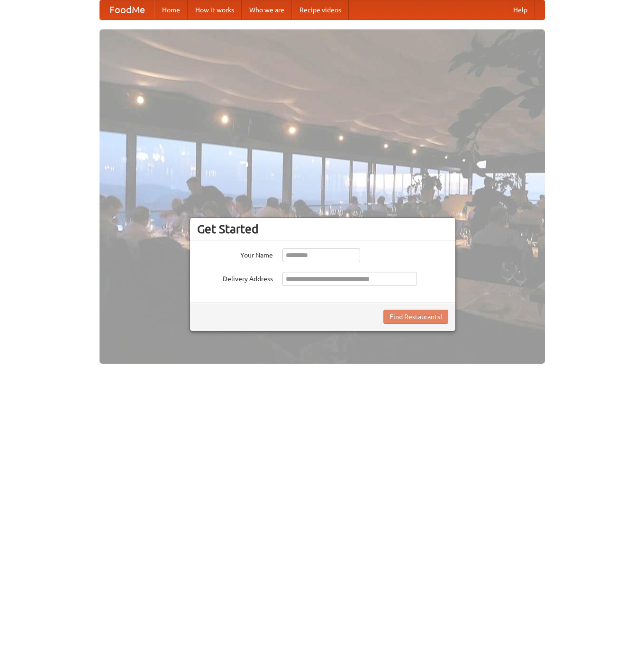 The width and height of the screenshot is (644, 671). What do you see at coordinates (416, 317) in the screenshot?
I see `button: Find Restaurants!` at bounding box center [416, 317].